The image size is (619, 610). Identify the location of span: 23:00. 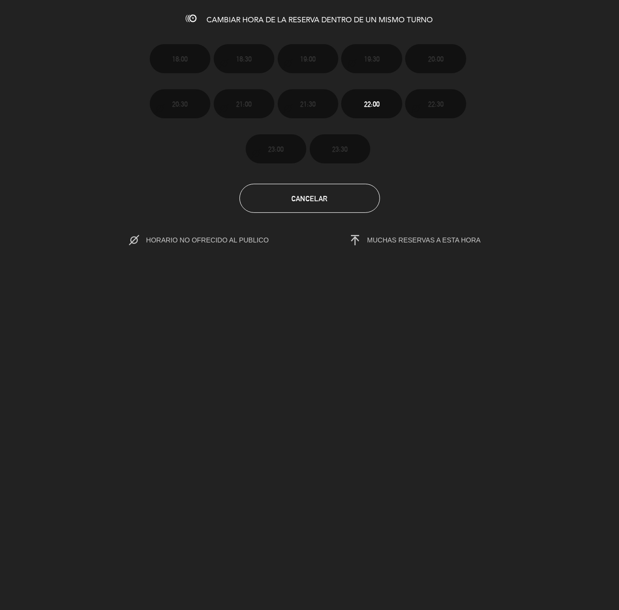
(276, 149).